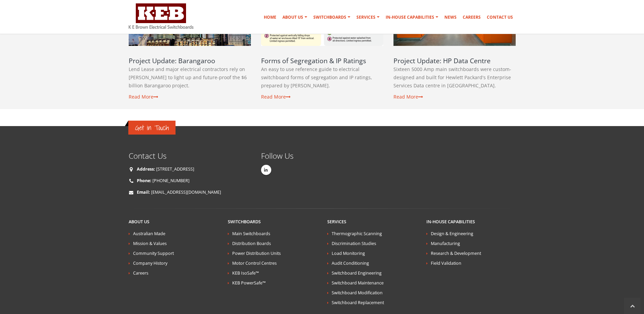 This screenshot has width=644, height=314. Describe the element at coordinates (358, 283) in the screenshot. I see `a: Switchboard Maintenance` at that location.